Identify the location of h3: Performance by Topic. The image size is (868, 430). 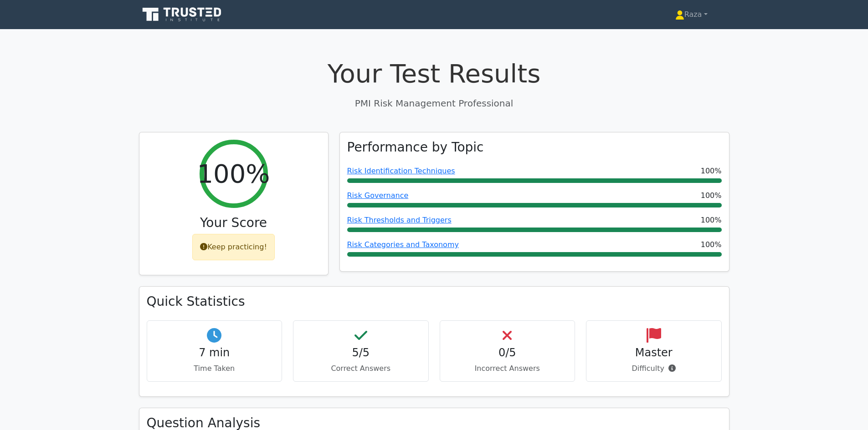
(416, 147).